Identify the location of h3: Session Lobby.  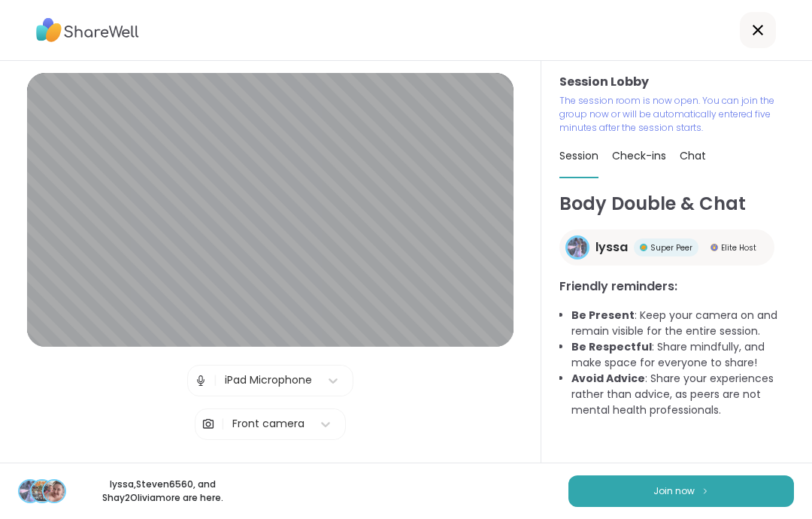
(677, 82).